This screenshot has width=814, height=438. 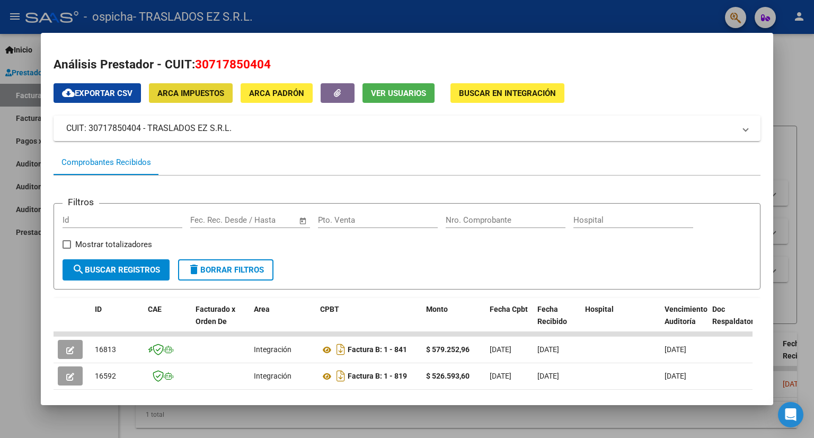 I want to click on h2: Análisis Prestador - CUIT:, so click(x=407, y=65).